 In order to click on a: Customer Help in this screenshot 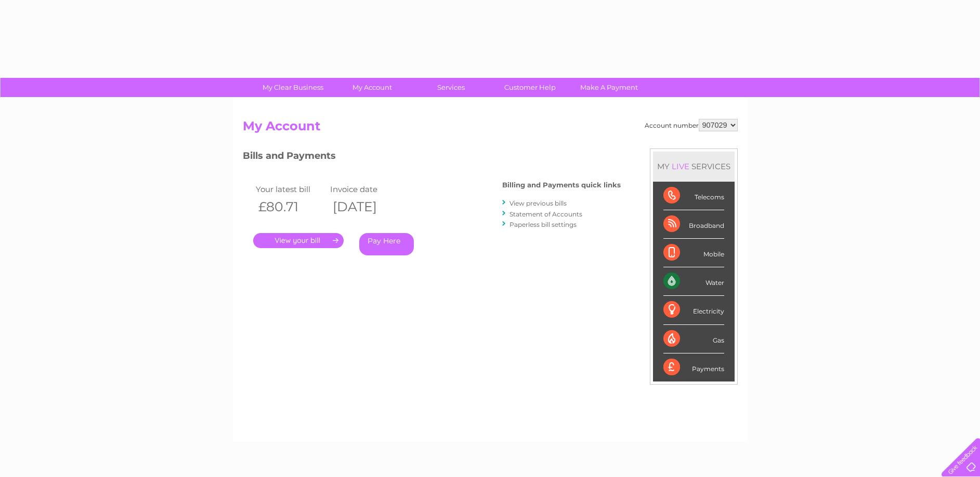, I will do `click(530, 87)`.